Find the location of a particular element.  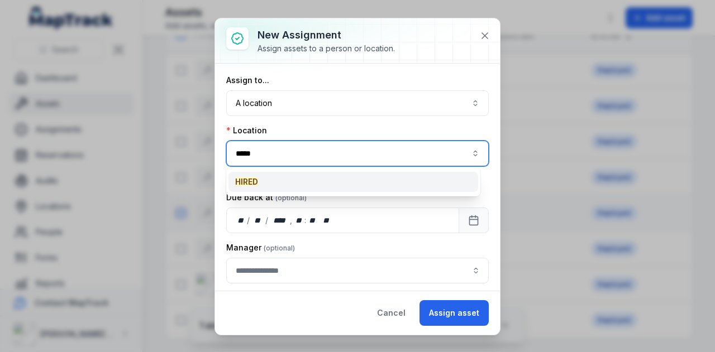

input: assignment-add:cf[907ad3fd-eed4-49d8-ad84-d22efbadc5a5]-label is located at coordinates (358, 271).